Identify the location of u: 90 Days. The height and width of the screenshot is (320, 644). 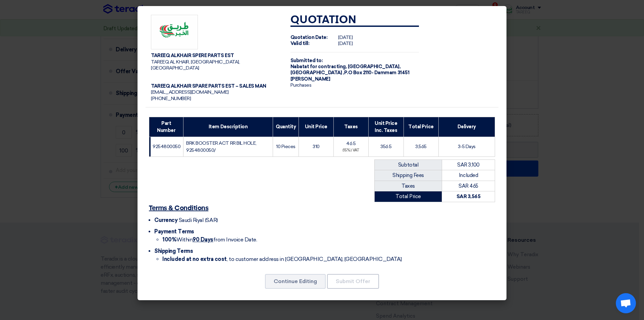
(203, 239).